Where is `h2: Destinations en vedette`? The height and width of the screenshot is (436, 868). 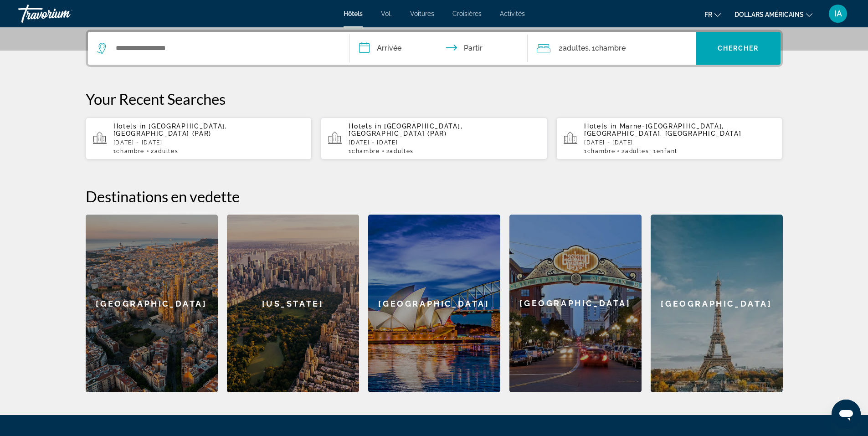
h2: Destinations en vedette is located at coordinates (434, 196).